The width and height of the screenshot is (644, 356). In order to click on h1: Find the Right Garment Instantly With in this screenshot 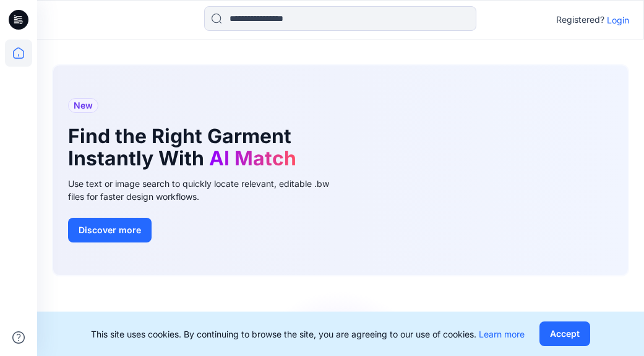, I will do `click(198, 148)`.